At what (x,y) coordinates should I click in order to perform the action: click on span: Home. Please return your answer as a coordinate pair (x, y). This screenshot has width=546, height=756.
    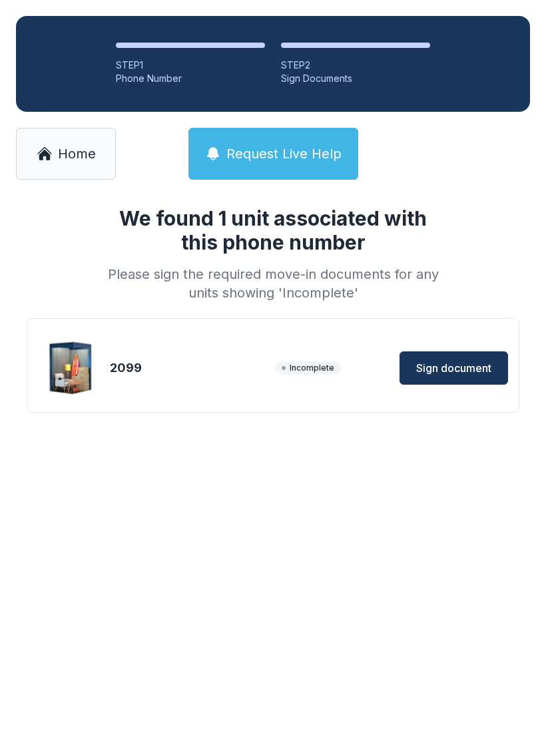
    Looking at the image, I should click on (76, 154).